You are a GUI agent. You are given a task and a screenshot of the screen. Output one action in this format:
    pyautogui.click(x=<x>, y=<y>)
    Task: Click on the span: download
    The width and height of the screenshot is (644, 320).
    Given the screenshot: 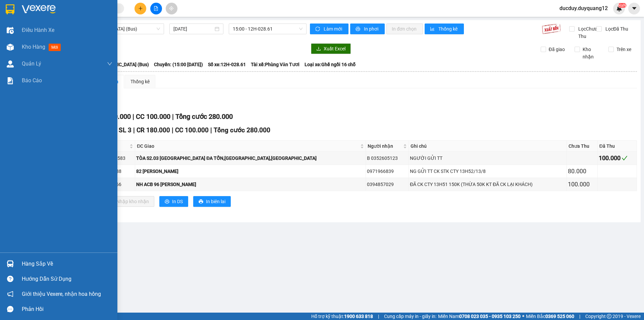 What is the action you would take?
    pyautogui.click(x=319, y=49)
    